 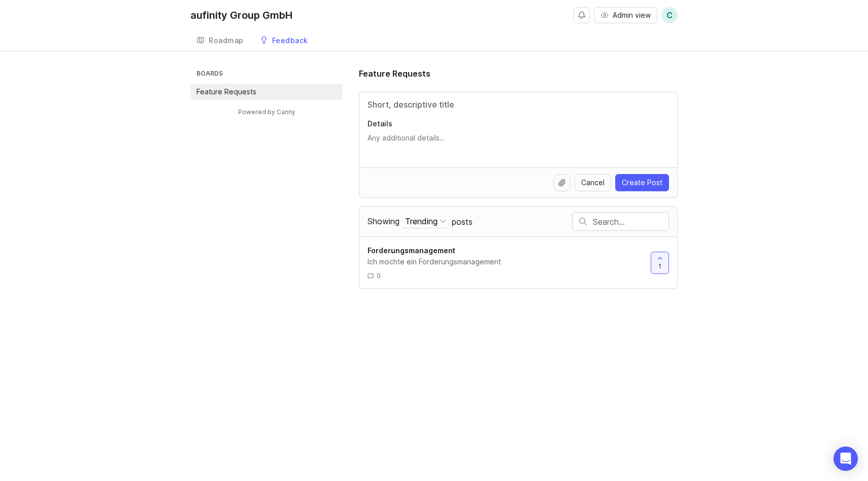 I want to click on input: Search…, so click(x=631, y=222).